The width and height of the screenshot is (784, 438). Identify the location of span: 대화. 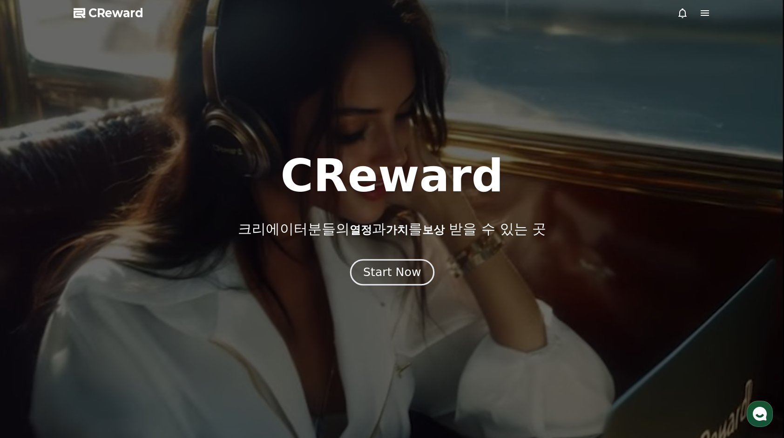
(91, 313).